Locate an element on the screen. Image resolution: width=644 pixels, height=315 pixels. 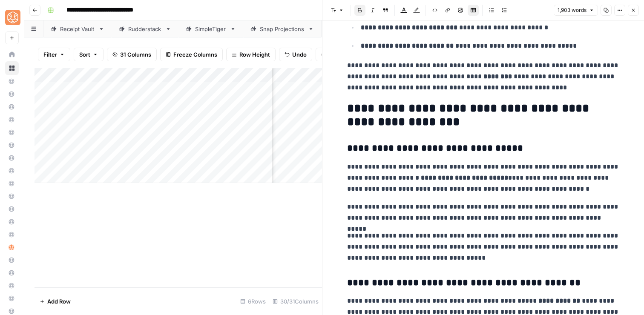
span: Sort is located at coordinates (85, 55).